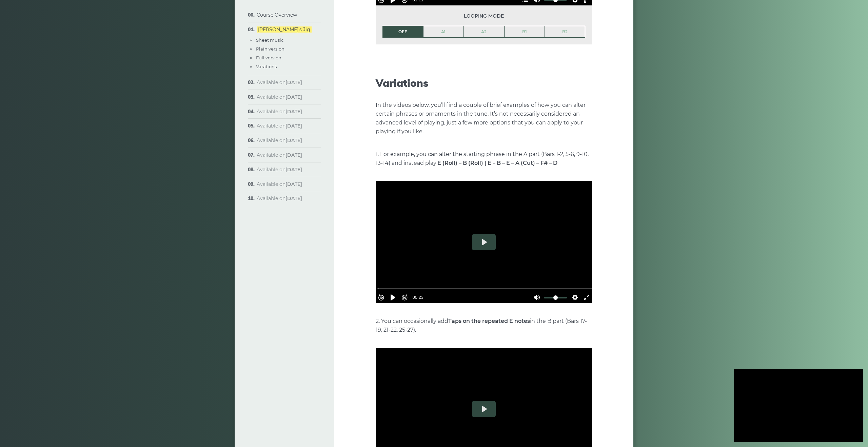 This screenshot has height=447, width=868. What do you see at coordinates (497, 163) in the screenshot?
I see `strong: E (Roll) – B (Roll) | E – B – E – A (Cut) – F# – D` at bounding box center [497, 163].